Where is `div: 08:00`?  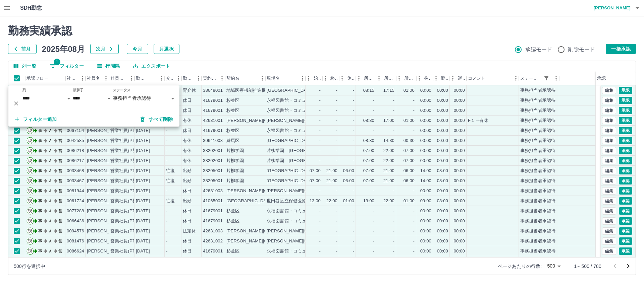
div: 08:00 is located at coordinates (442, 171).